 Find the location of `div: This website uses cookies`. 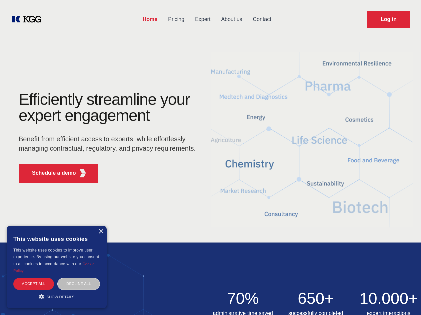

div: This website uses cookies is located at coordinates (57, 239).